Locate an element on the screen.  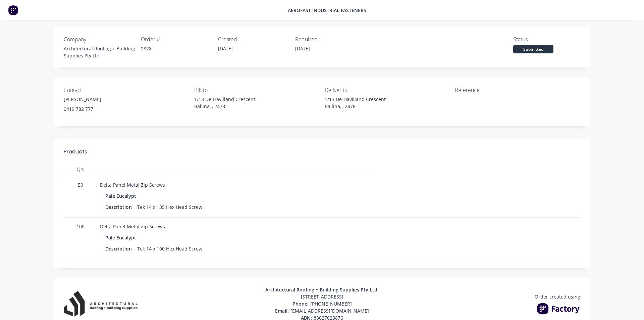
div: Deliver to is located at coordinates (363, 90).